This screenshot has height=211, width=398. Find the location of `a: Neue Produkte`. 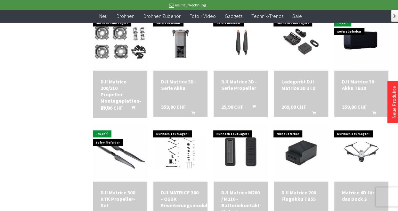

a: Neue Produkte is located at coordinates (393, 102).